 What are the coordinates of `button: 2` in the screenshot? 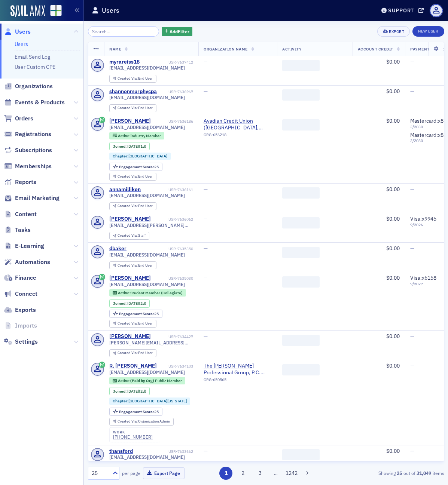 It's located at (243, 473).